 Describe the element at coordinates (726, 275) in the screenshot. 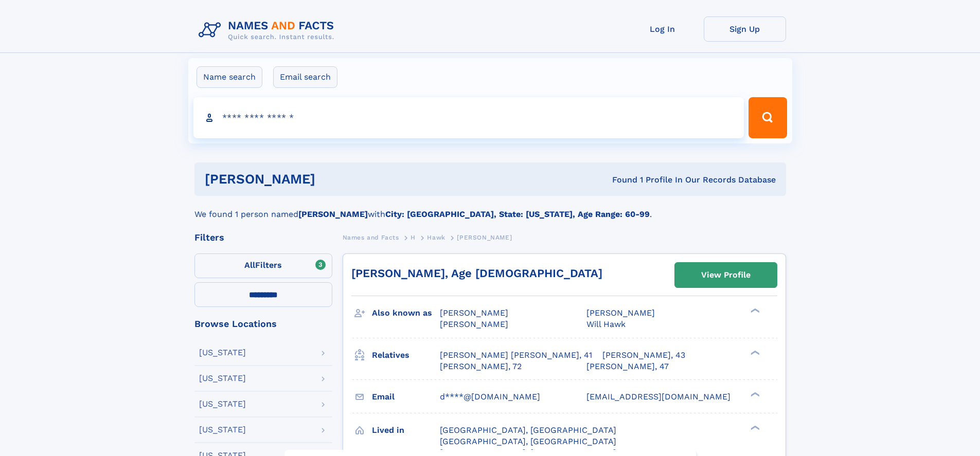

I see `a: View Profile` at that location.